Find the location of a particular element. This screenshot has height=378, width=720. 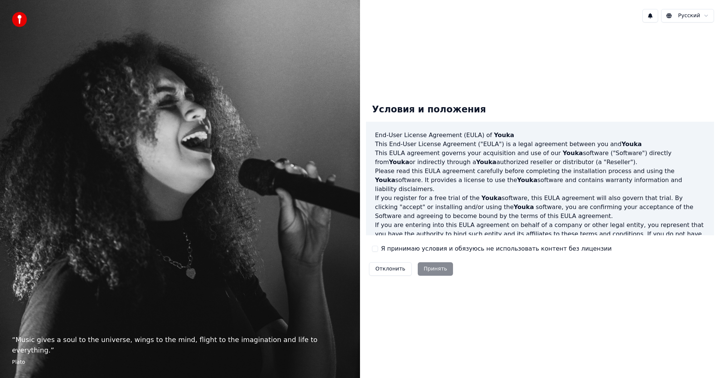

div: Условия и положения is located at coordinates (429, 110).